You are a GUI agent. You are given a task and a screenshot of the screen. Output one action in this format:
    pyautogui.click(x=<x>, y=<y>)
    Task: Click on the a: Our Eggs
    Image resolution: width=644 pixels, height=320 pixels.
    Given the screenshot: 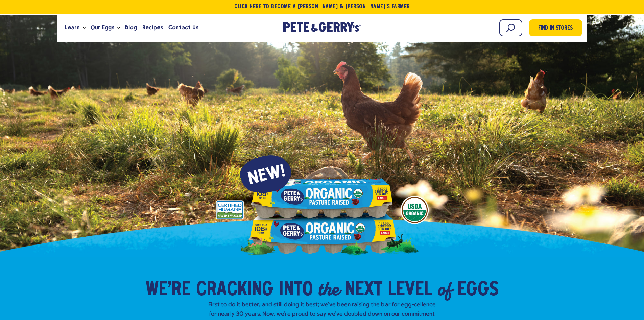 What is the action you would take?
    pyautogui.click(x=102, y=28)
    